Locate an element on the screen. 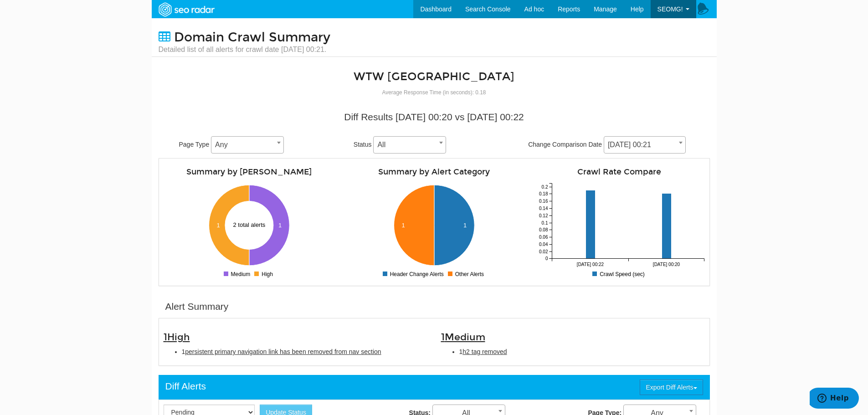 This screenshot has height=415, width=868. span: Page Type is located at coordinates (194, 144).